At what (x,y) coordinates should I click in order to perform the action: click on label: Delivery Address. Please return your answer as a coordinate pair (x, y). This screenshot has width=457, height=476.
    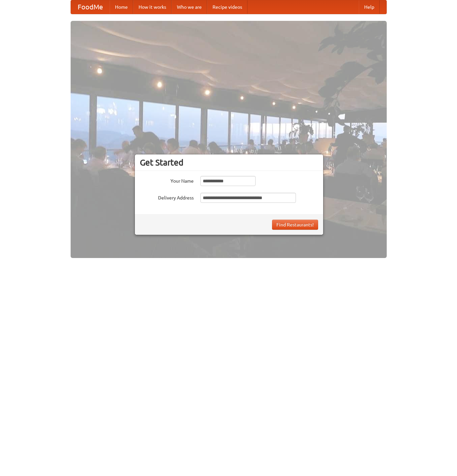
    Looking at the image, I should click on (166, 197).